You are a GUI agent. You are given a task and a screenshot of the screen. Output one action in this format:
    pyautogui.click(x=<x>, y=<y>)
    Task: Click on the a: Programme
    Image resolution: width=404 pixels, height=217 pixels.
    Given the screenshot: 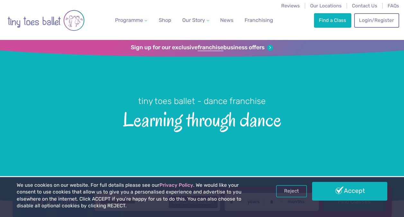 What is the action you would take?
    pyautogui.click(x=131, y=20)
    